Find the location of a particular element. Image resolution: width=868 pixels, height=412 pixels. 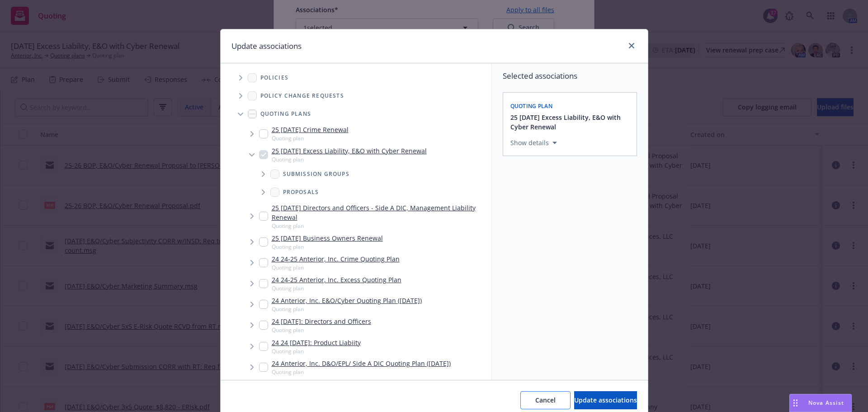

button: Cancel is located at coordinates (545, 400).